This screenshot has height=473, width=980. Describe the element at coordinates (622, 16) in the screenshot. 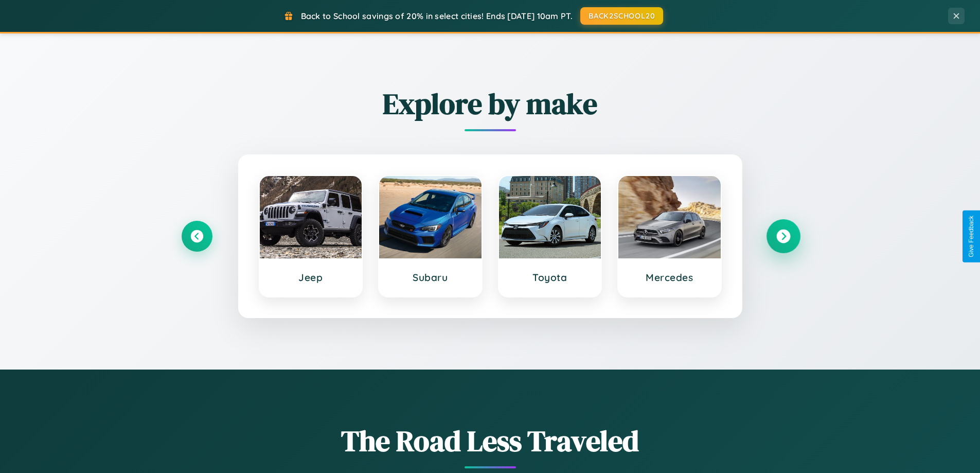

I see `button: BACK2SCHOOL20` at that location.